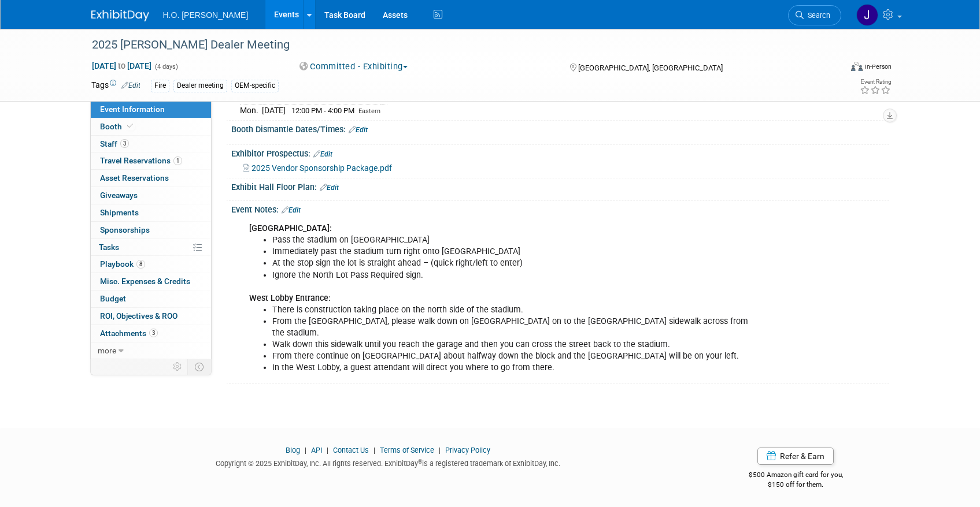  What do you see at coordinates (151, 351) in the screenshot?
I see `a: more` at bounding box center [151, 351].